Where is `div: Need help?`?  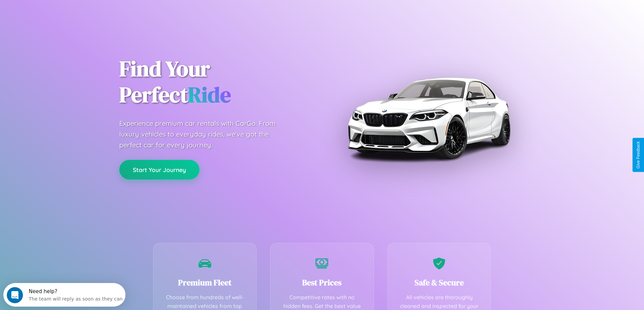 div: Need help? is located at coordinates (73, 8).